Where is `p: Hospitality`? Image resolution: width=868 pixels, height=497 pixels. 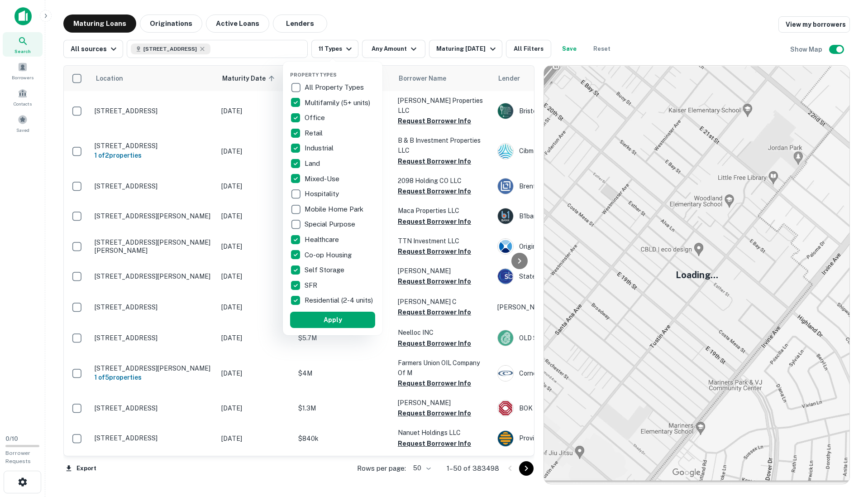 p: Hospitality is located at coordinates (323, 194).